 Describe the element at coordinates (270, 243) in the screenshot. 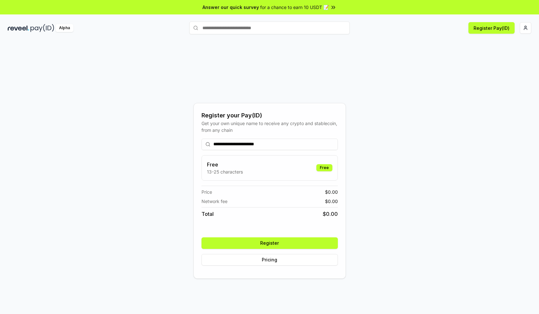

I see `button: Register` at that location.